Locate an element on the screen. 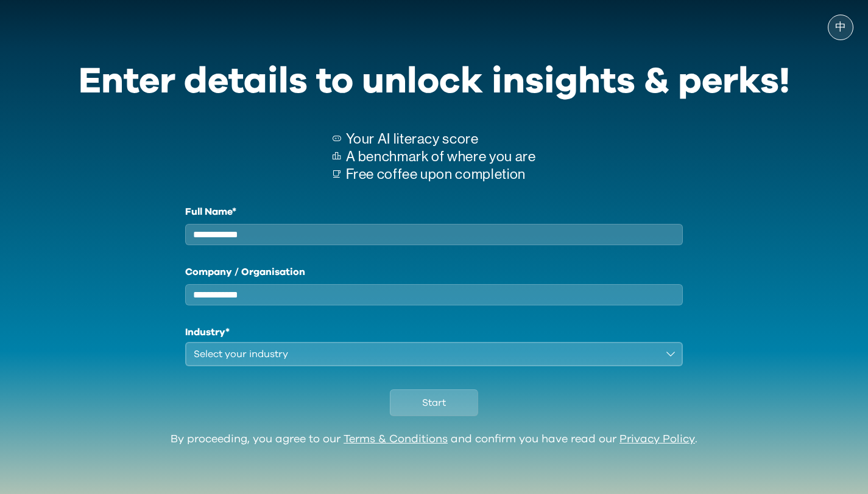 This screenshot has height=494, width=868. a: Privacy Policy is located at coordinates (657, 439).